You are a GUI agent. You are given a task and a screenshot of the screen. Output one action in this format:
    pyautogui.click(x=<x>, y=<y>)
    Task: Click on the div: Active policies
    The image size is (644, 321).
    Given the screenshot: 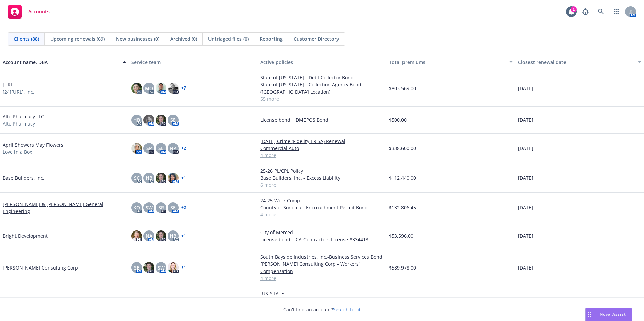 What is the action you would take?
    pyautogui.click(x=322, y=62)
    